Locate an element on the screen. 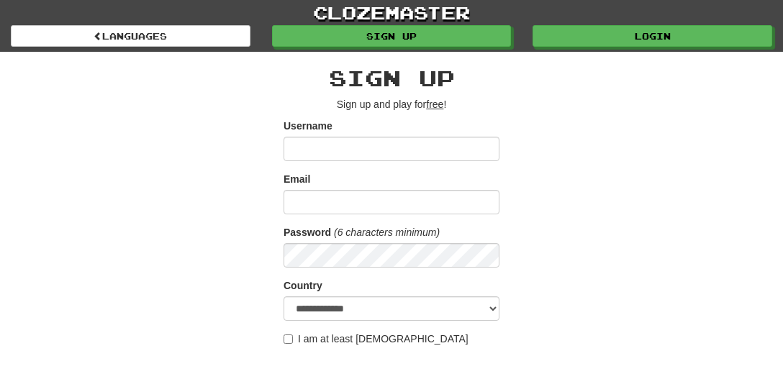 This screenshot has width=783, height=374. label: Password is located at coordinates (307, 232).